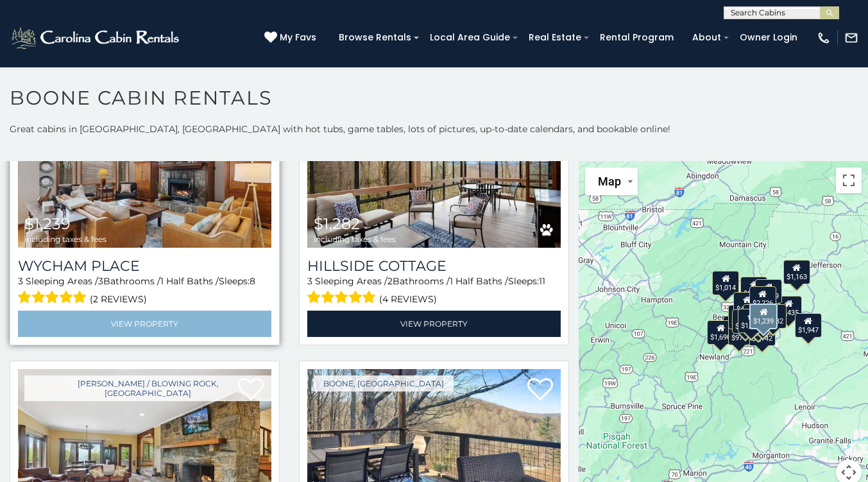 The height and width of the screenshot is (482, 868). Describe the element at coordinates (144, 266) in the screenshot. I see `a: Wycham Place` at that location.